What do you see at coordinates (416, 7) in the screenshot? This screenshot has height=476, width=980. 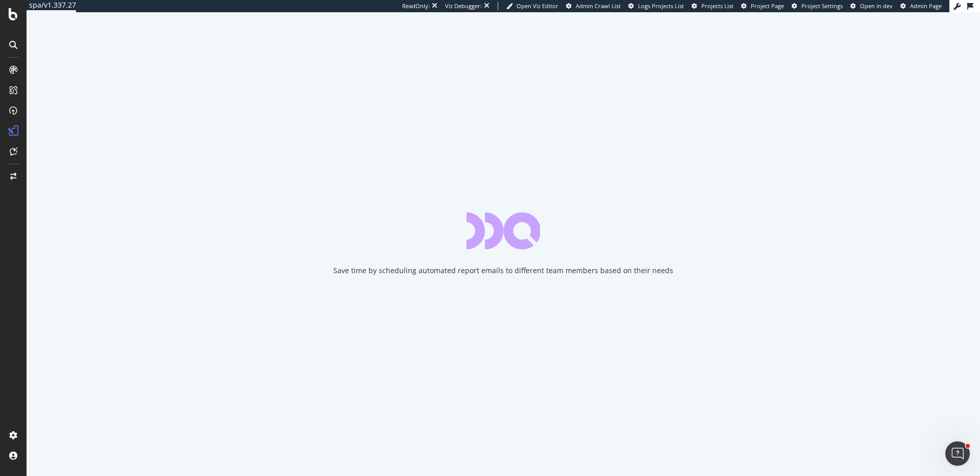 I see `div: ReadOnly:` at bounding box center [416, 7].